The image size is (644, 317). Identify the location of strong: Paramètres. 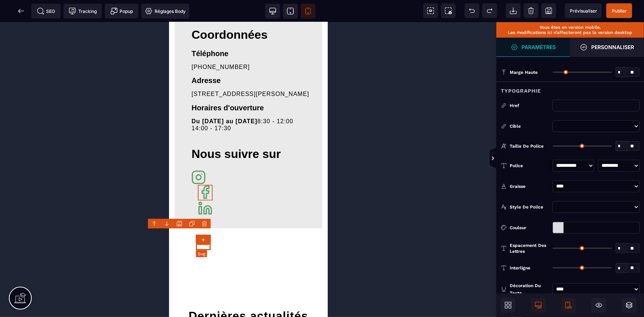
(539, 47).